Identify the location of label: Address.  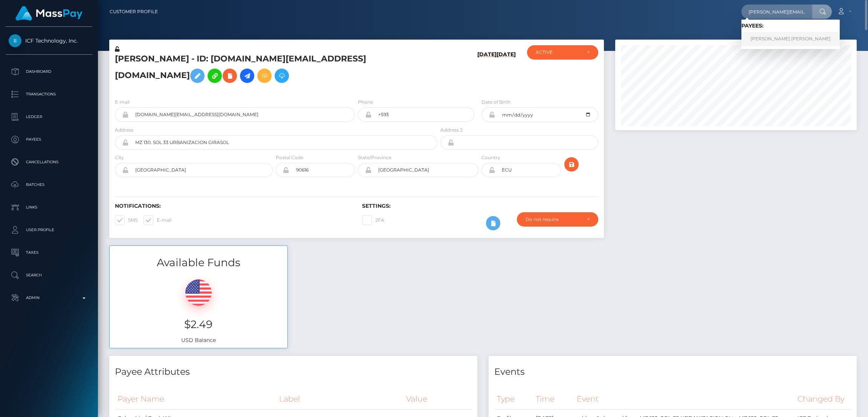
(124, 130).